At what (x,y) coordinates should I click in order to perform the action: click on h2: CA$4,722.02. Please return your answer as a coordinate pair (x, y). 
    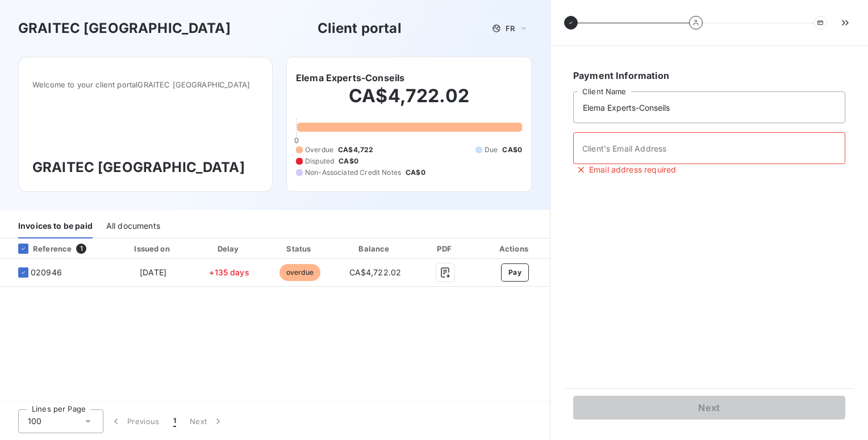
    Looking at the image, I should click on (409, 102).